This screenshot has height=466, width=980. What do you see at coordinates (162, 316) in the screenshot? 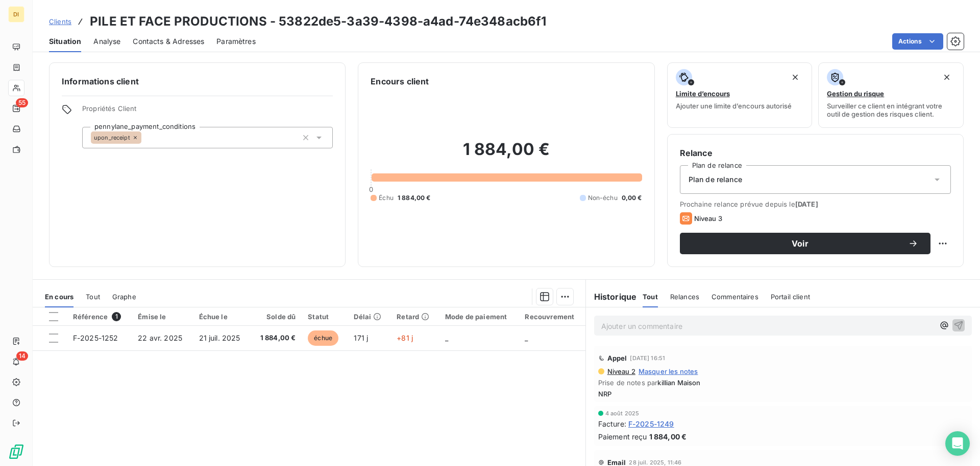
I see `div: Émise le` at bounding box center [162, 316].